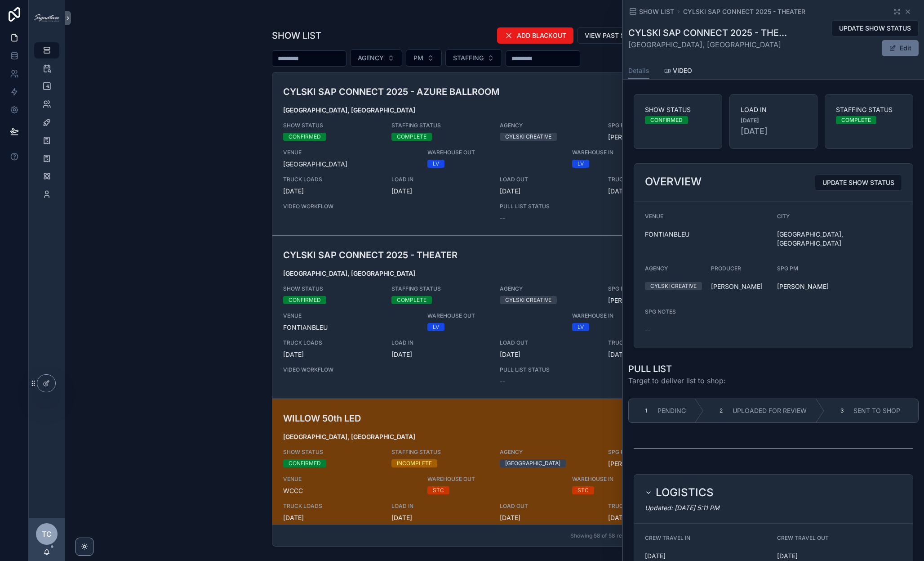  I want to click on span: VIDEO WORKFLOW, so click(386, 370).